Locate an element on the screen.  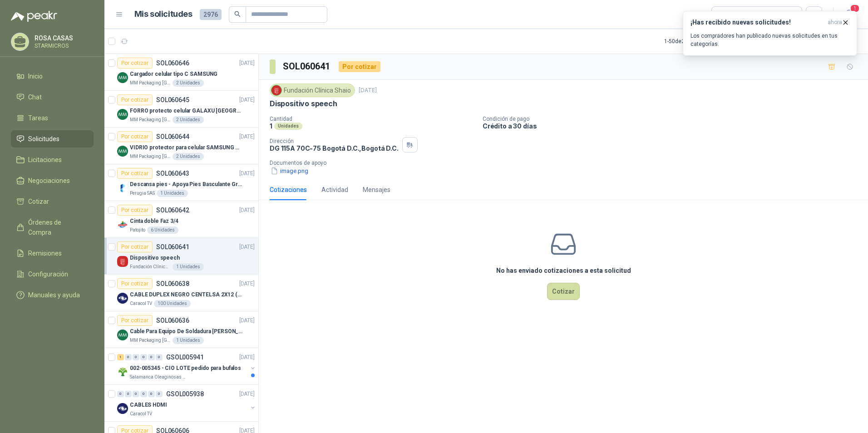
h1: Mis solicitudes is located at coordinates (163, 14).